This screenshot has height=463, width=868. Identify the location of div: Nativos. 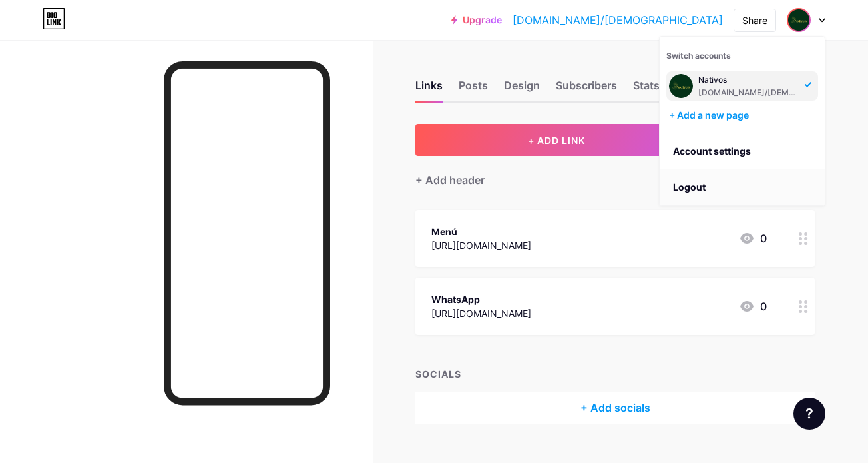
(750, 80).